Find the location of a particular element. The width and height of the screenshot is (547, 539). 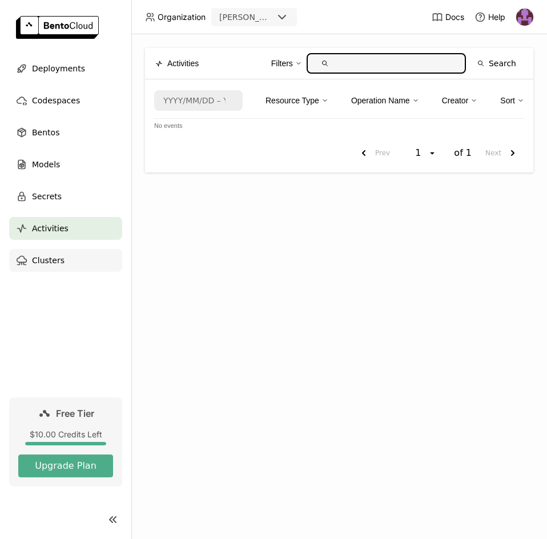

a: Secrets is located at coordinates (66, 196).